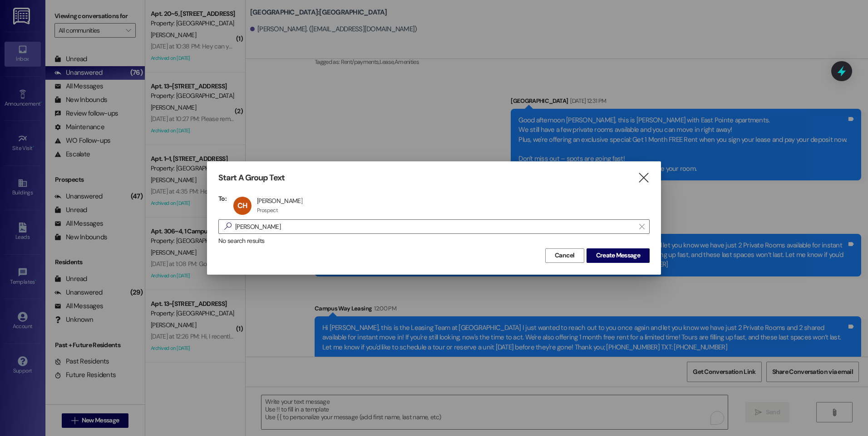 Image resolution: width=868 pixels, height=436 pixels. I want to click on button: Cancel, so click(565, 256).